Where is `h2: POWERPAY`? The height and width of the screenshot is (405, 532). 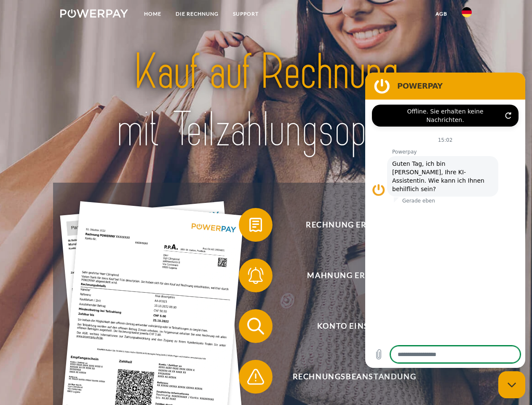
h2: POWERPAY is located at coordinates (92, 13).